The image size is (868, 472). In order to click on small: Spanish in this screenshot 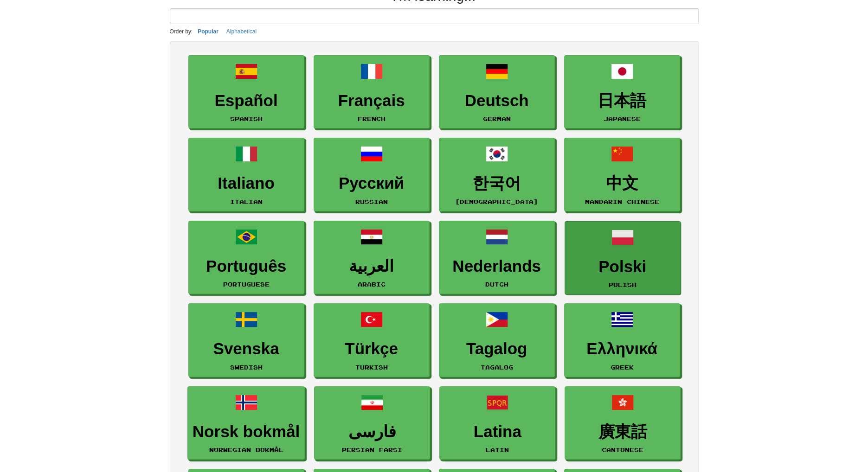, I will do `click(246, 119)`.